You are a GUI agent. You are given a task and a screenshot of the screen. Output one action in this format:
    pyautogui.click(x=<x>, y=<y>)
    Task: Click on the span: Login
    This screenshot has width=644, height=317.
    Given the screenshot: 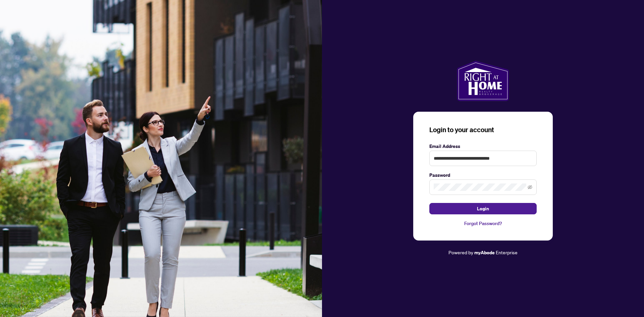 What is the action you would take?
    pyautogui.click(x=483, y=208)
    